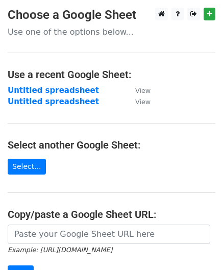 Image resolution: width=223 pixels, height=270 pixels. Describe the element at coordinates (111, 15) in the screenshot. I see `h3: Choose a Google Sheet` at that location.